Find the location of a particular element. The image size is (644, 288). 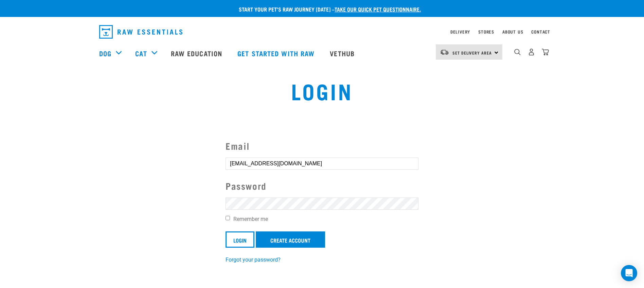

img: user.png is located at coordinates (531, 52).